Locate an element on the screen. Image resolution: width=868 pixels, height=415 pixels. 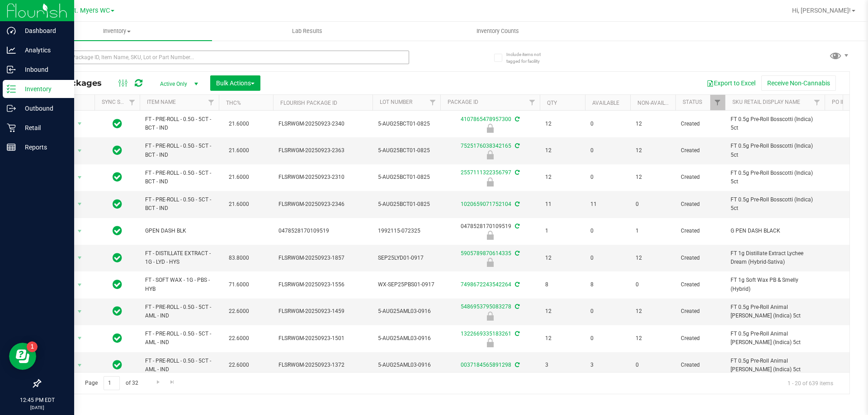
inline-svg: Dashboard is located at coordinates (11, 31).